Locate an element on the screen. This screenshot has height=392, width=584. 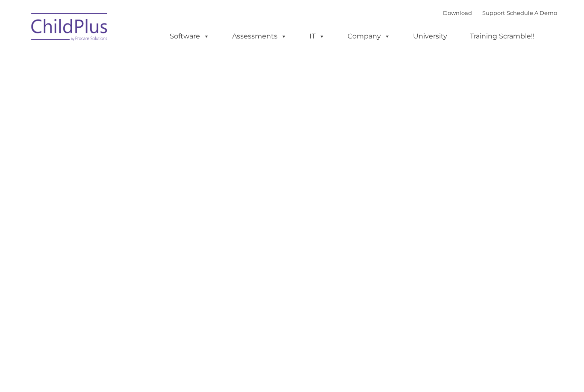
a: Support is located at coordinates (493, 13).